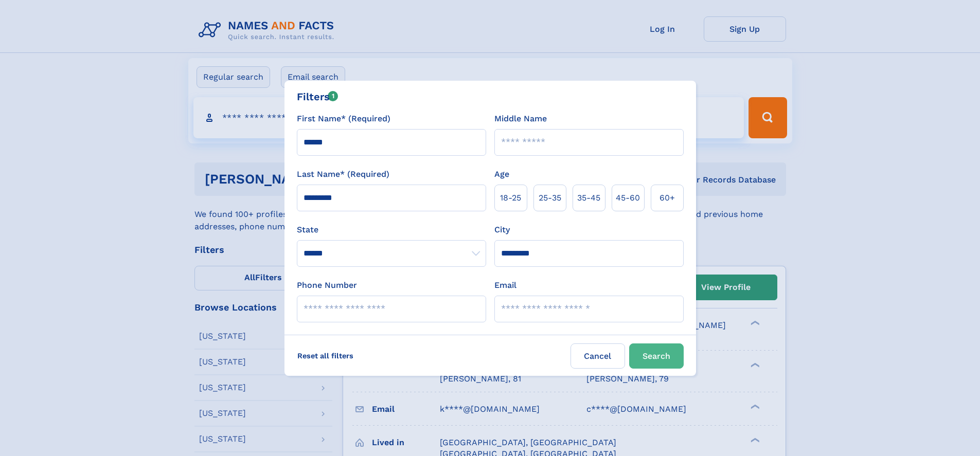  I want to click on label: Middle Name, so click(520, 119).